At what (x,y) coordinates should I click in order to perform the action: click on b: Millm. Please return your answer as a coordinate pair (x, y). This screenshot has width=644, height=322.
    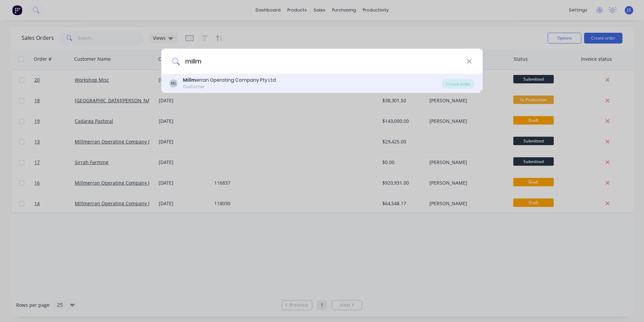
    Looking at the image, I should click on (190, 80).